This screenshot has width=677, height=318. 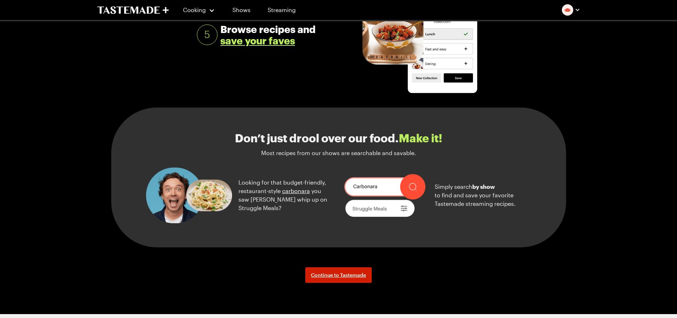 I want to click on button: Cooking, so click(x=199, y=10).